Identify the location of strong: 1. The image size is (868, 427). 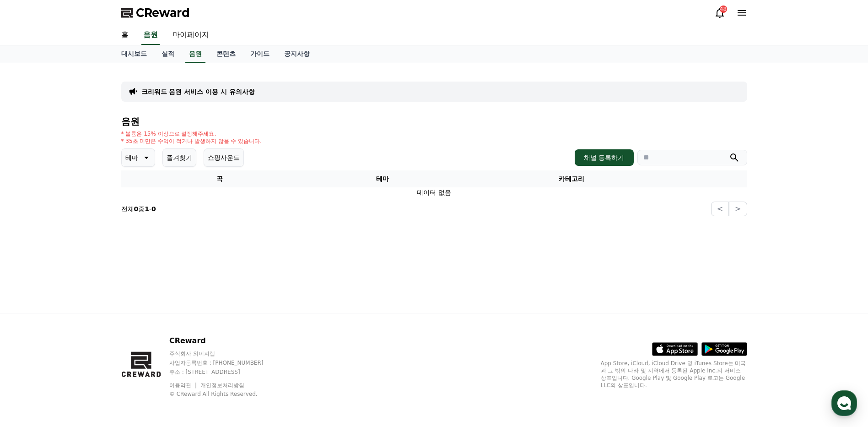
(146, 209).